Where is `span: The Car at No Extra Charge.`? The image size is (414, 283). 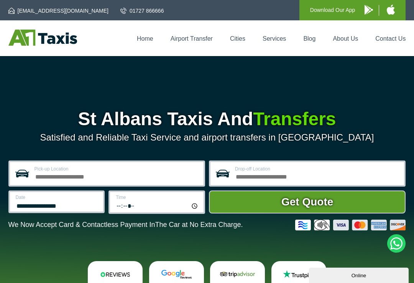 span: The Car at No Extra Charge. is located at coordinates (199, 224).